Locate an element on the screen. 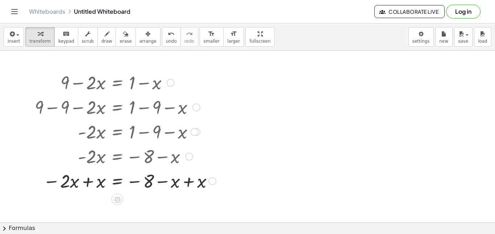 This screenshot has height=234, width=495. button: load is located at coordinates (483, 37).